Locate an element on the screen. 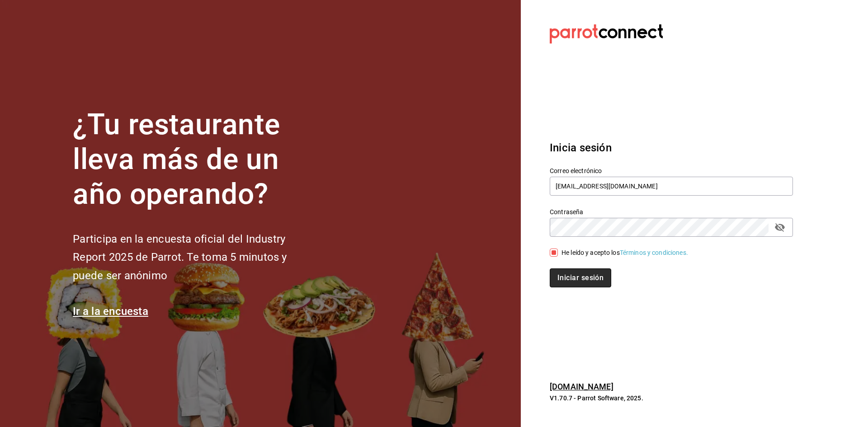 This screenshot has width=868, height=427. p: V1.70.7 - Parrot Software, 2025. is located at coordinates (671, 398).